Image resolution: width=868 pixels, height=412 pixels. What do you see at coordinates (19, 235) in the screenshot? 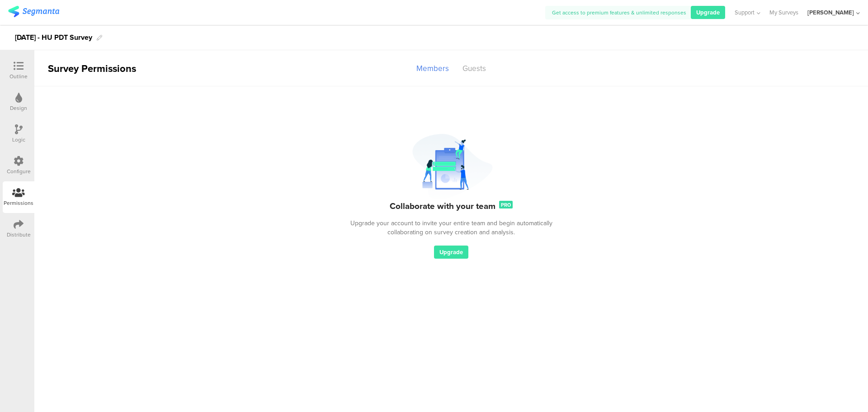
I see `div: Distribute` at bounding box center [19, 235].